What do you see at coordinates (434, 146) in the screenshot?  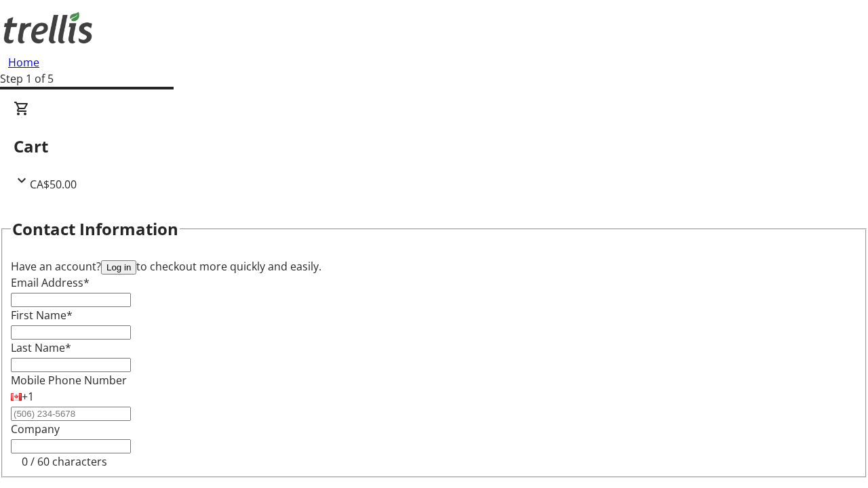 I see `h2: Cart` at bounding box center [434, 146].